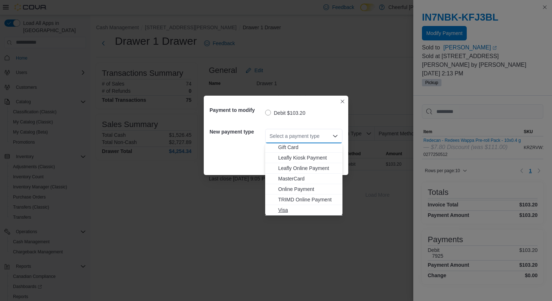 This screenshot has height=301, width=552. I want to click on span: Leafly Kiosk Payment, so click(308, 158).